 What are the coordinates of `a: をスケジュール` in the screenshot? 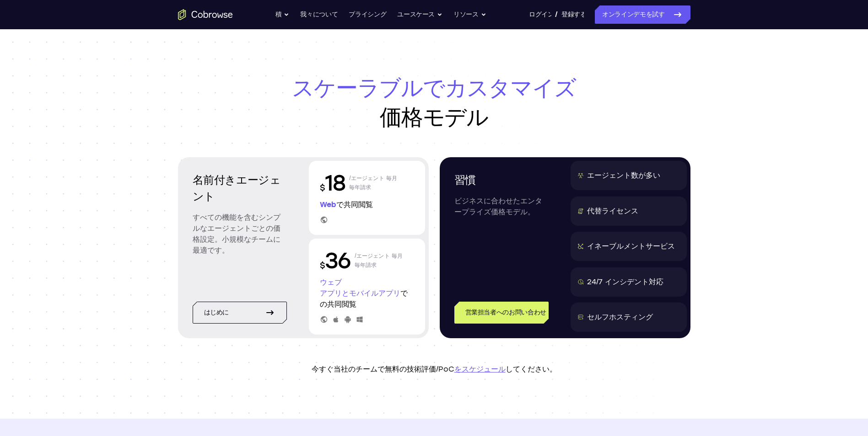 It's located at (480, 369).